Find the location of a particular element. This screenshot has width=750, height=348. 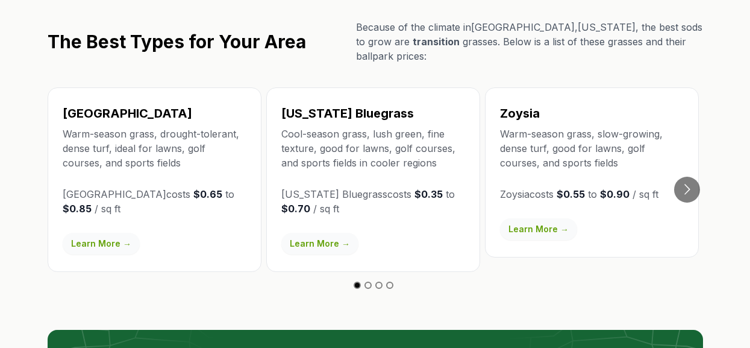

strong: $0.35 is located at coordinates (428, 194).